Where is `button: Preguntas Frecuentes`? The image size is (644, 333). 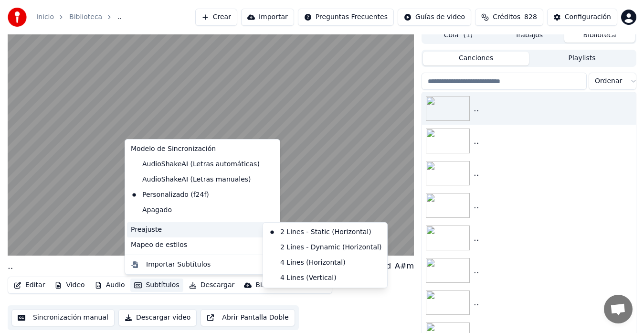
button: Preguntas Frecuentes is located at coordinates (346, 17).